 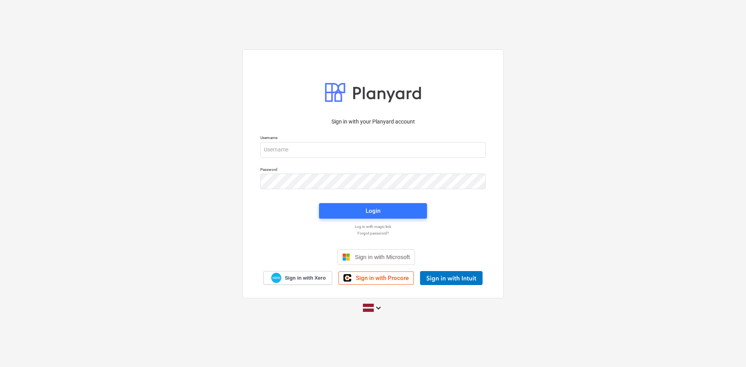 I want to click on a: Log in with magic link, so click(x=373, y=226).